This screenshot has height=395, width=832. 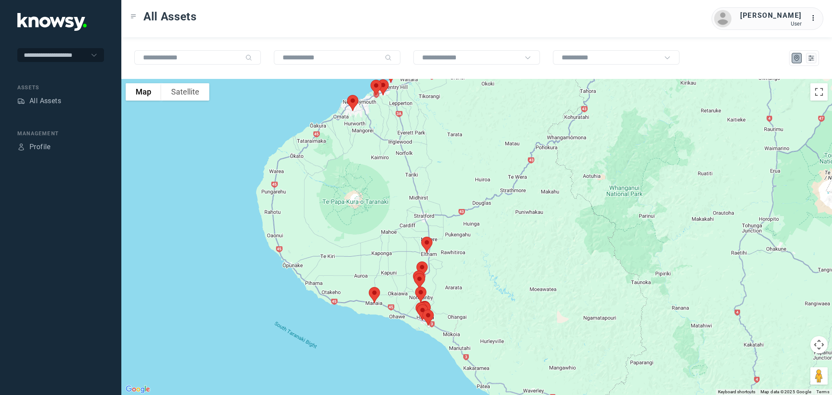 I want to click on div: Toggle Menu, so click(x=133, y=16).